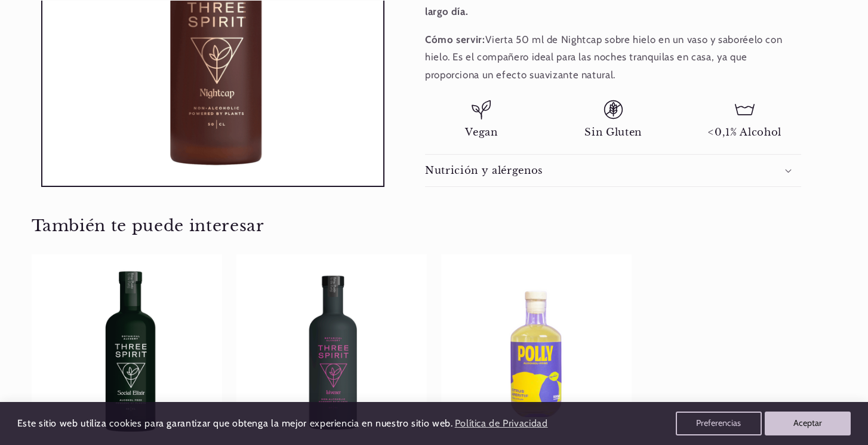 The height and width of the screenshot is (445, 868). I want to click on button: Aceptar, so click(808, 423).